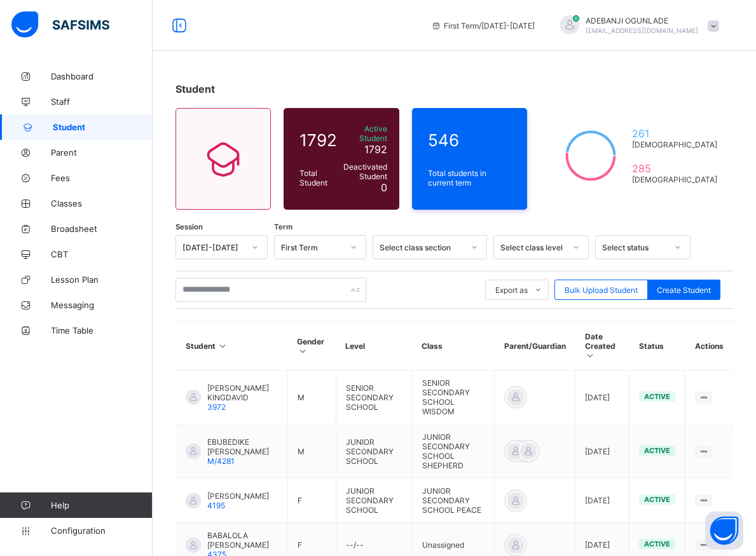  What do you see at coordinates (453, 451) in the screenshot?
I see `td: JUNIOR SECONDARY SCHOOL SHEPHERD` at bounding box center [453, 451].